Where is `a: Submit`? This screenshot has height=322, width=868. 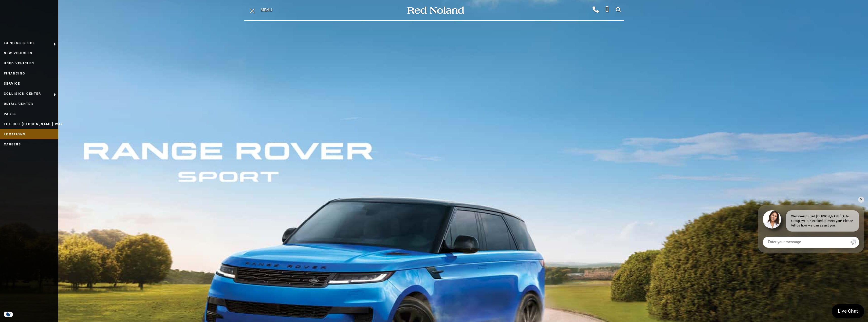
a: Submit is located at coordinates (854, 243).